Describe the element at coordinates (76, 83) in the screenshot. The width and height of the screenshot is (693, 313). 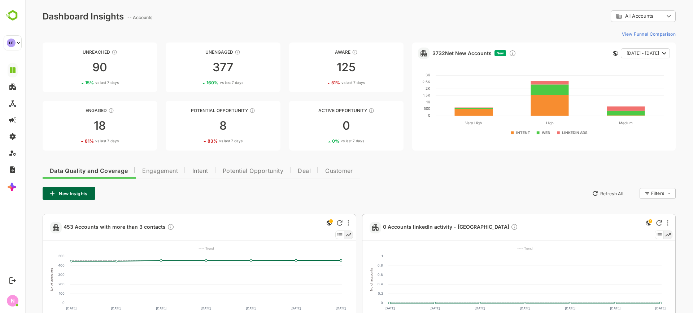
I see `div: 15 %` at that location.